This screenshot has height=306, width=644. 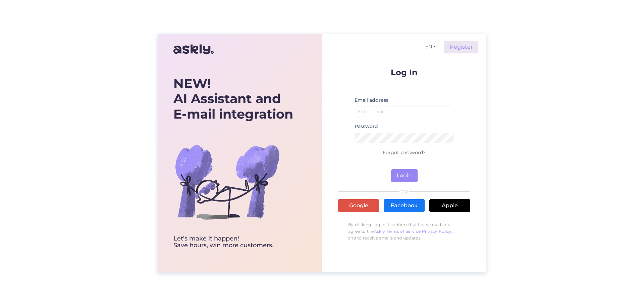 What do you see at coordinates (233, 99) in the screenshot?
I see `div: AI Assistant and E-mail integration` at bounding box center [233, 99].